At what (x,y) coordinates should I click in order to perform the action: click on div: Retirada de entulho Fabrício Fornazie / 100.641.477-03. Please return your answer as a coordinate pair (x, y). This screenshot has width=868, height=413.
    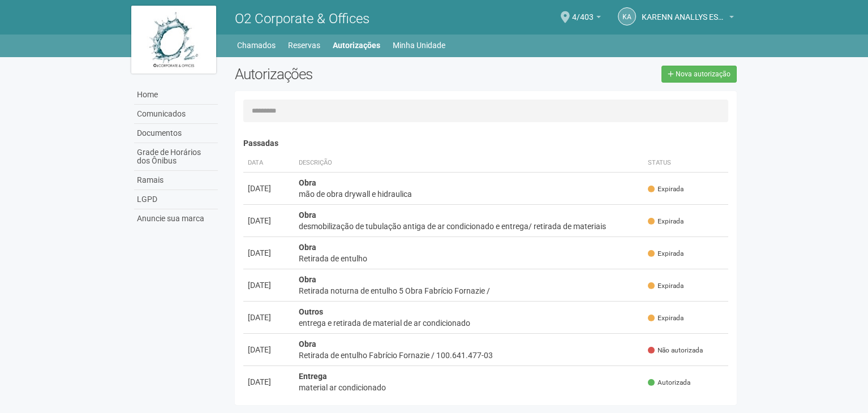
    Looking at the image, I should click on (468, 355).